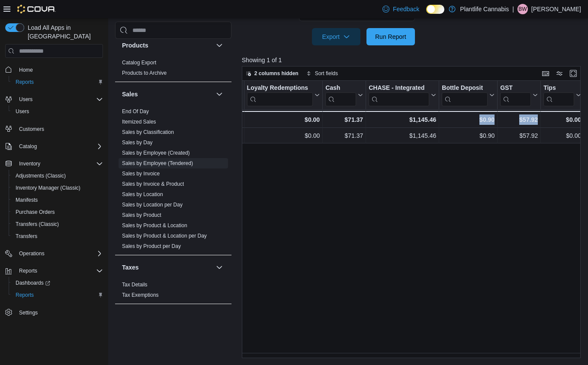 This screenshot has width=588, height=365. What do you see at coordinates (135, 111) in the screenshot?
I see `a: End Of Day` at bounding box center [135, 111].